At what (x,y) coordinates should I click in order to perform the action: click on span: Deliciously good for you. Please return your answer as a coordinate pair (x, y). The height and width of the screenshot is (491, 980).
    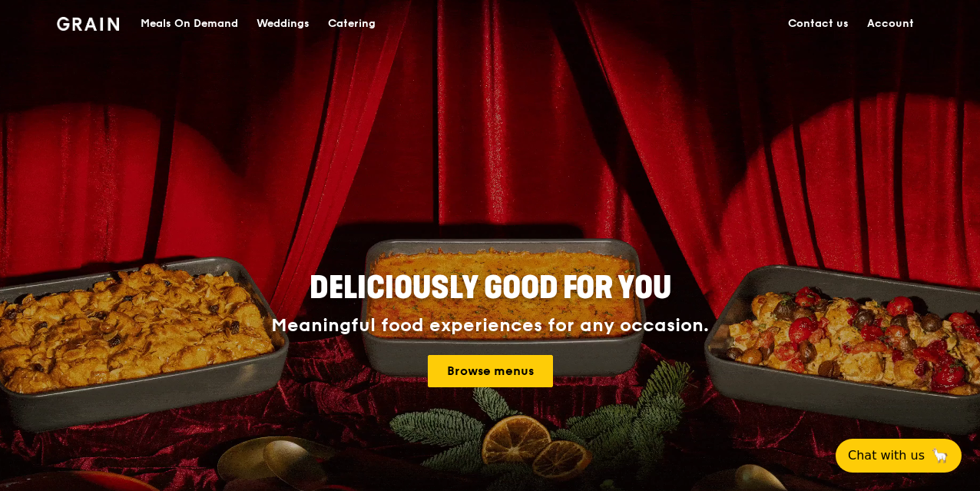
    Looking at the image, I should click on (490, 289).